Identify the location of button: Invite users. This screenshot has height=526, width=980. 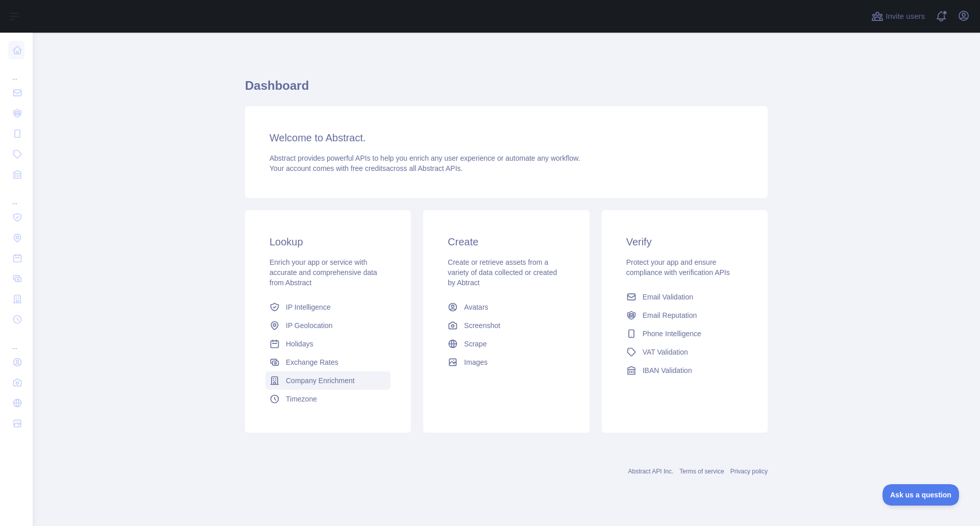
(898, 16).